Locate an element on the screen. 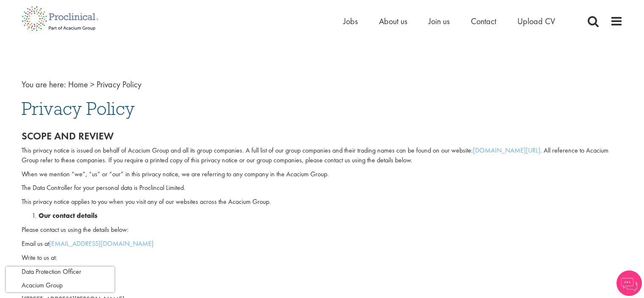 This screenshot has width=644, height=298. p: Please contact us using the details below: is located at coordinates (322, 229).